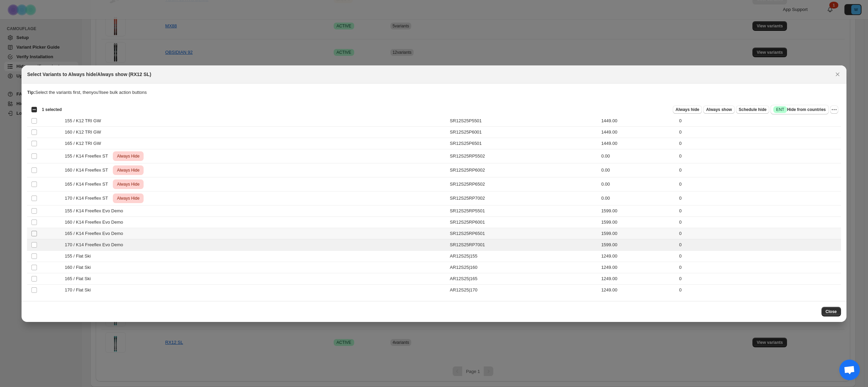 The height and width of the screenshot is (387, 868). I want to click on span: 160 / Flat Ski, so click(79, 267).